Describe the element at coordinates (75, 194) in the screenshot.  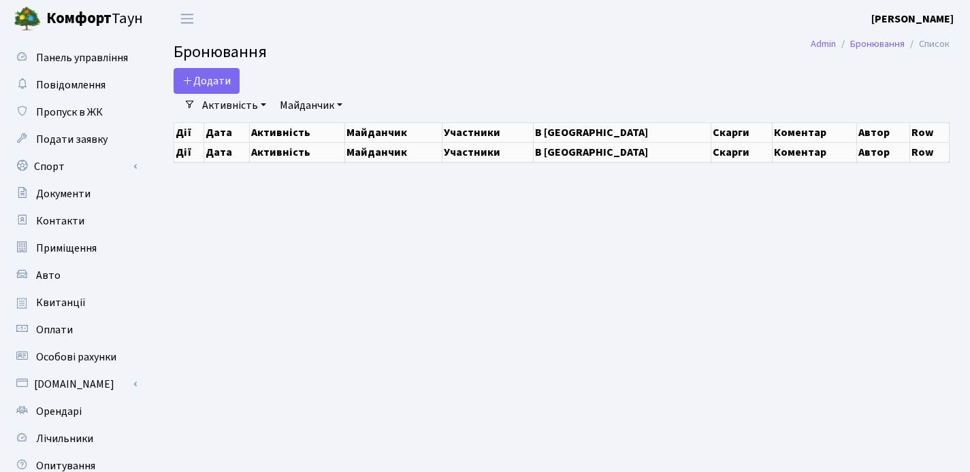
I see `a: Документи` at that location.